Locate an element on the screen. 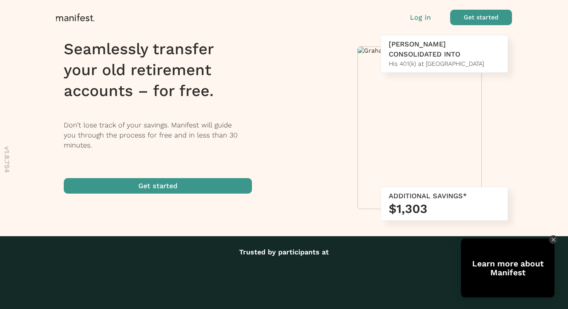 This screenshot has height=309, width=568. button: Log in is located at coordinates (421, 17).